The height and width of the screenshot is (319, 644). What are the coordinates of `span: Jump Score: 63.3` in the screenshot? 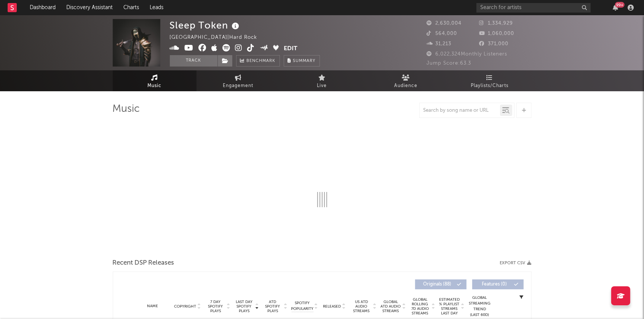 It's located at (449, 63).